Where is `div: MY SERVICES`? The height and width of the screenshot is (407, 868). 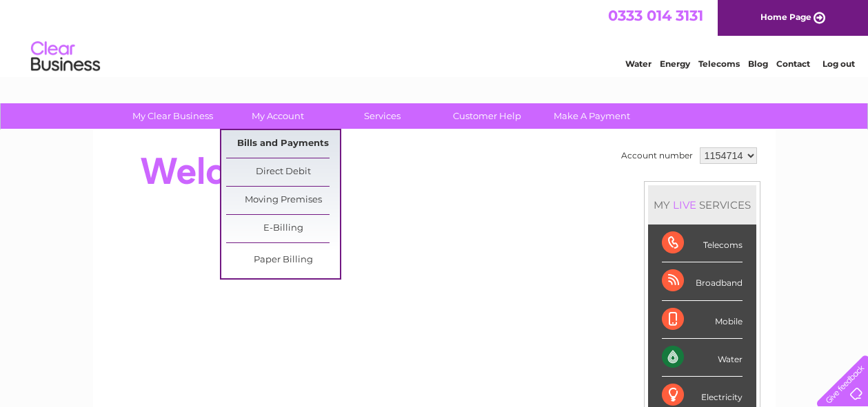 div: MY SERVICES is located at coordinates (702, 204).